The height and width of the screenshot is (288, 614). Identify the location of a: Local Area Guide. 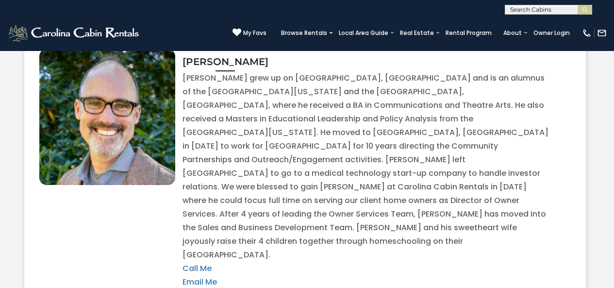
(363, 33).